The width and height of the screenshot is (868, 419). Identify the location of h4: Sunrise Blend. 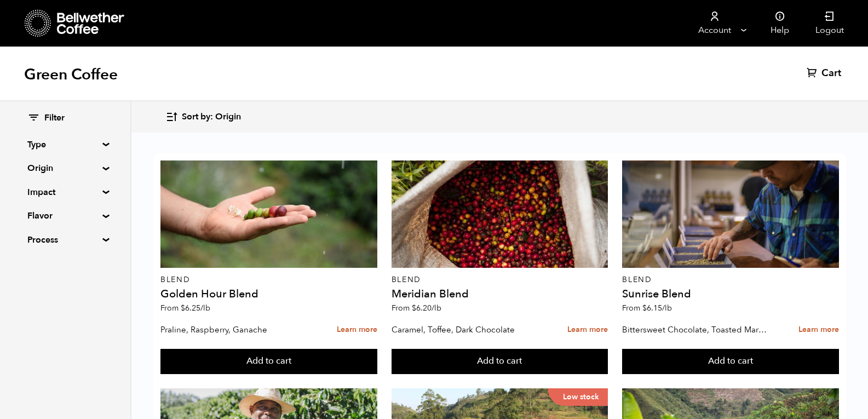
(731, 294).